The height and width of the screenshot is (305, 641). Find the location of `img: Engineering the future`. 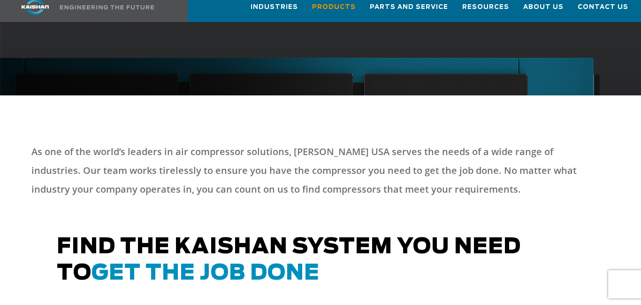

img: Engineering the future is located at coordinates (107, 7).